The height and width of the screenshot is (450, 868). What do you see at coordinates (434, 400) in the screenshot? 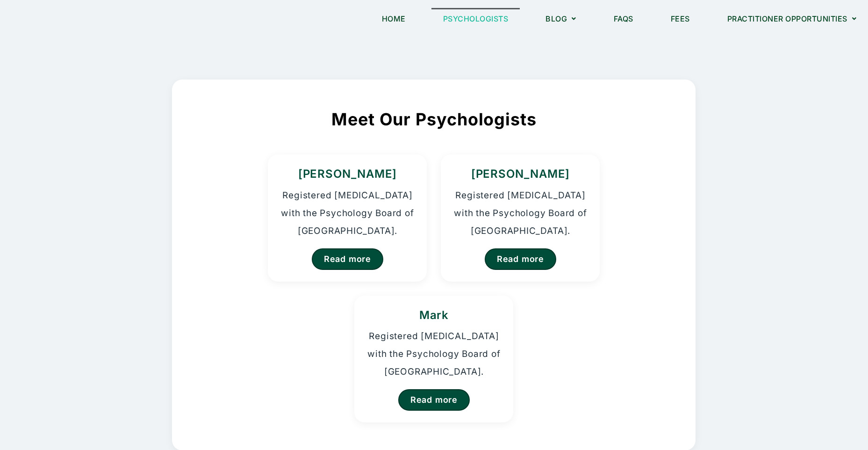
I see `a: Read more about Mark` at bounding box center [434, 400].